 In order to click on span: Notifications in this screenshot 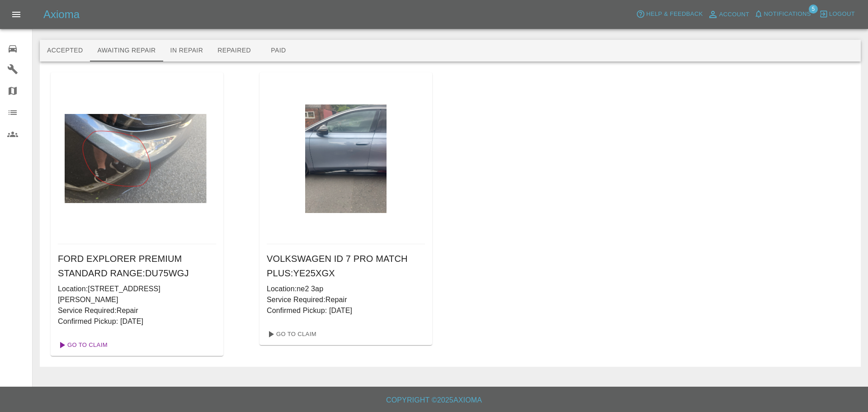, I will do `click(787, 14)`.